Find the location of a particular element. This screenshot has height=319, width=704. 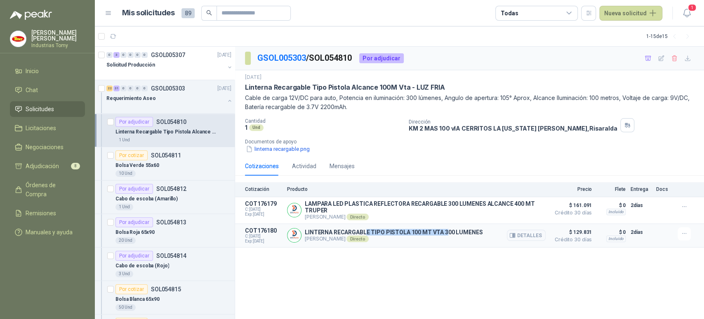

span: 1 is located at coordinates (692, 7).